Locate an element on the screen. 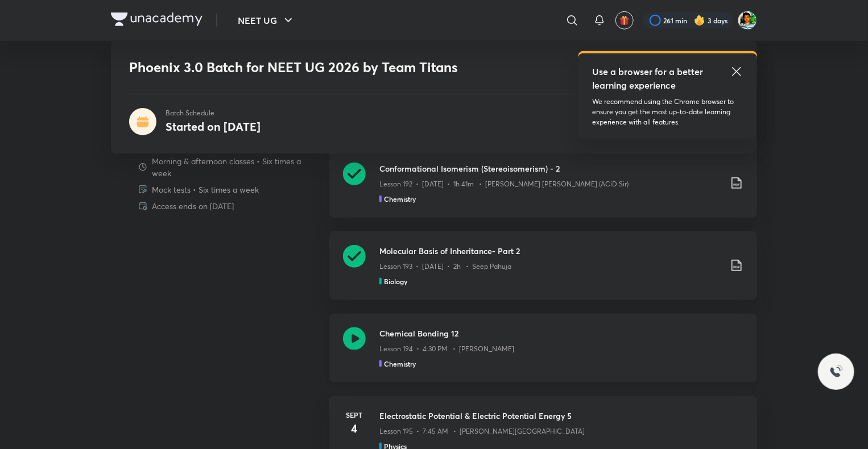  h5: Biology is located at coordinates (395, 282).